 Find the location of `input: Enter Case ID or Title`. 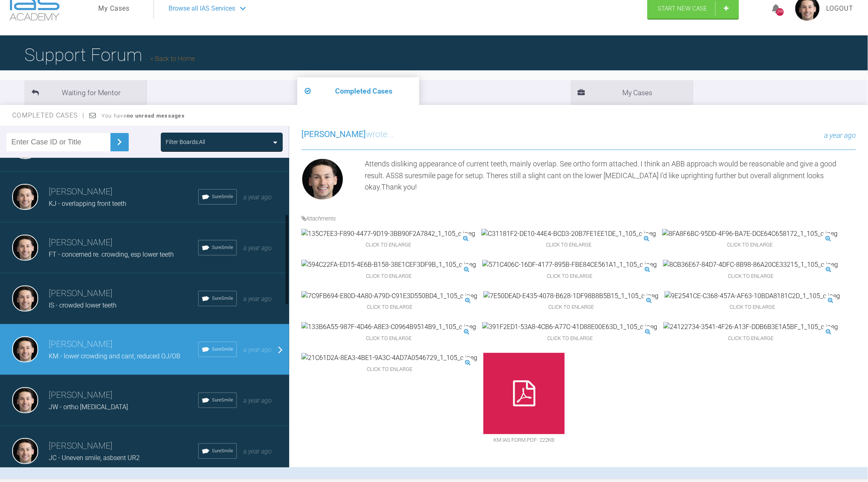

input: Enter Case ID or Title is located at coordinates (58, 142).